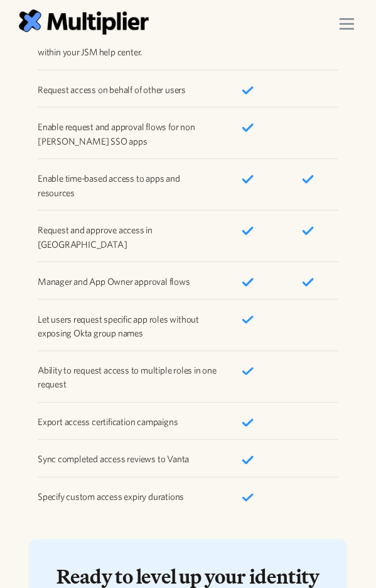 The height and width of the screenshot is (588, 376). Describe the element at coordinates (127, 326) in the screenshot. I see `p: Let users request specific app roles without exposing Okta group names` at that location.